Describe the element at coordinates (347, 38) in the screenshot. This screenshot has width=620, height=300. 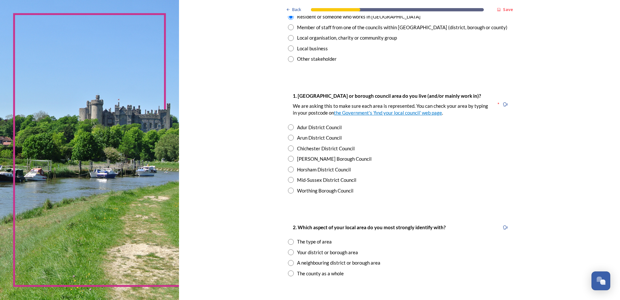
I see `div: Local organisation, charity or community group` at that location.